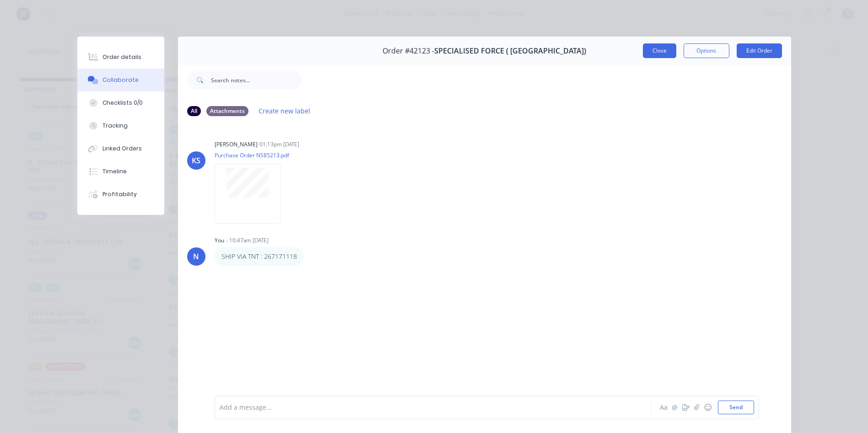 The height and width of the screenshot is (433, 868). Describe the element at coordinates (256, 80) in the screenshot. I see `input: Search notes...` at that location.